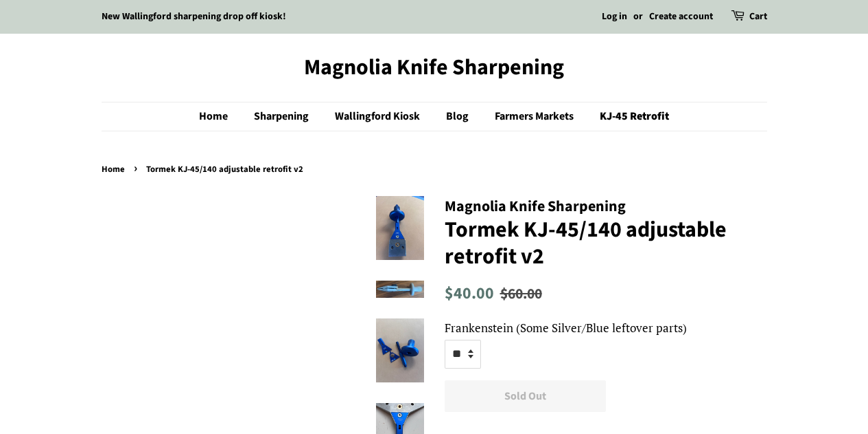 The height and width of the screenshot is (434, 868). Describe the element at coordinates (469, 294) in the screenshot. I see `span: $40.00` at that location.